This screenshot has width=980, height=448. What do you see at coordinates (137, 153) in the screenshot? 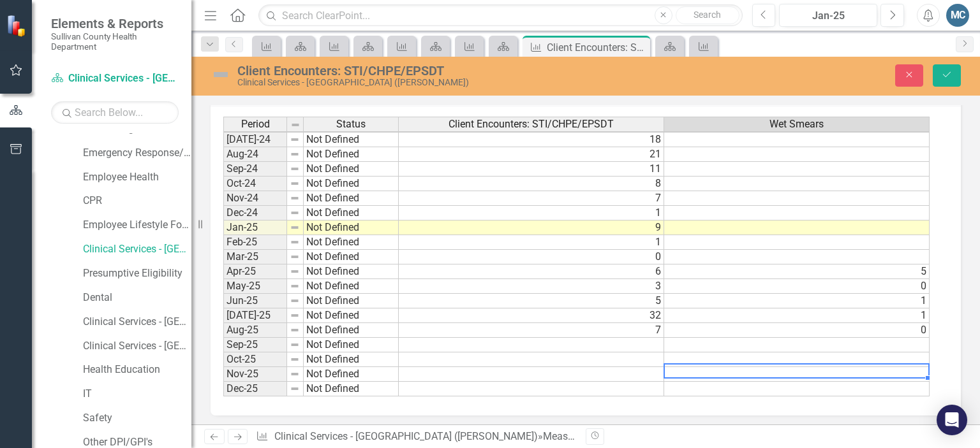
I see `a: Emergency Response/PHEP` at bounding box center [137, 153].